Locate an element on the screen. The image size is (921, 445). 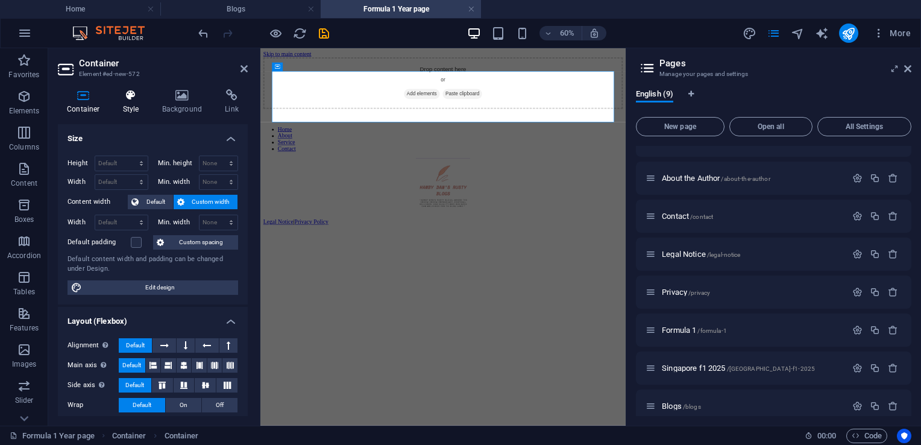
div: Default content width and padding can be changed under Design. is located at coordinates (153, 264).